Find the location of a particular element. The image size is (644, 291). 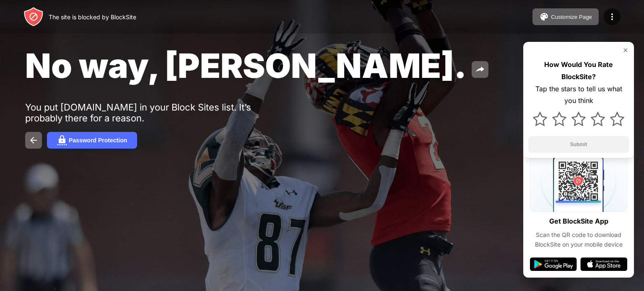

img: rate-us-close.svg is located at coordinates (626, 50).